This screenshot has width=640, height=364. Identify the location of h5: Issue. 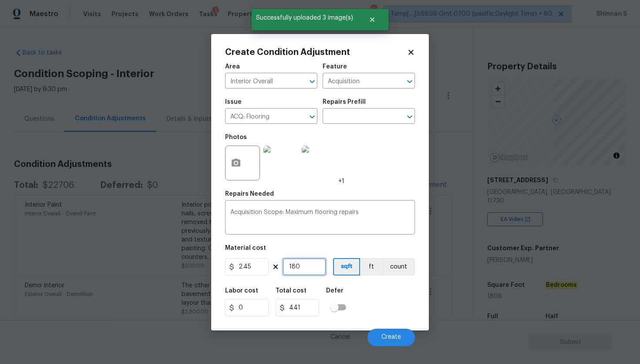
(234, 102).